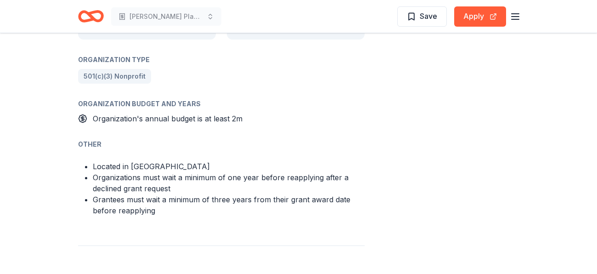  What do you see at coordinates (229, 205) in the screenshot?
I see `li: Grantees must wait a minimum of three years from their grant award date before reapplying` at bounding box center [229, 205].